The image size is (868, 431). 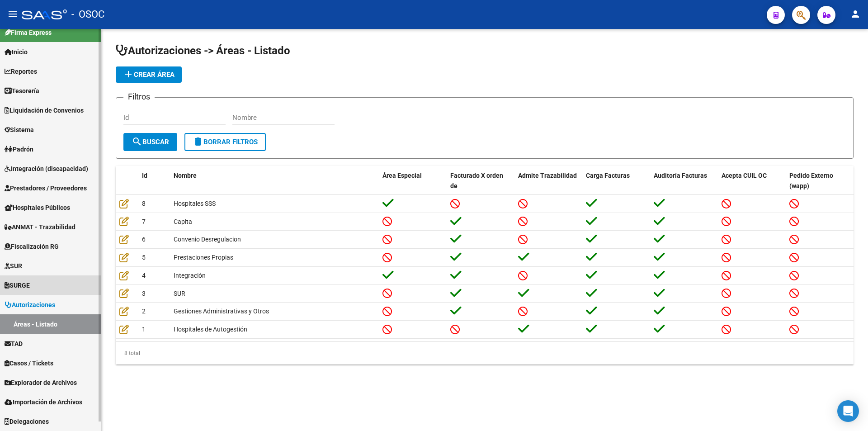 I want to click on datatable-header-cell: Admite Trazabilidad, so click(x=549, y=181).